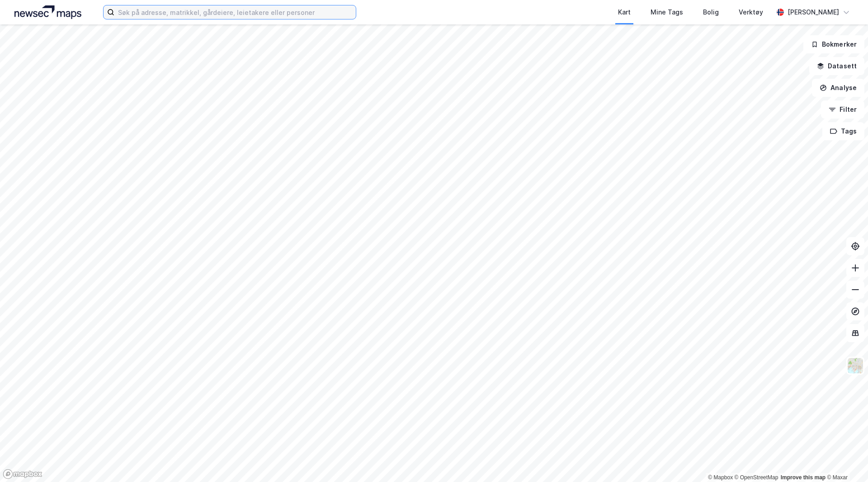  Describe the element at coordinates (834, 44) in the screenshot. I see `button: Bokmerker` at that location.